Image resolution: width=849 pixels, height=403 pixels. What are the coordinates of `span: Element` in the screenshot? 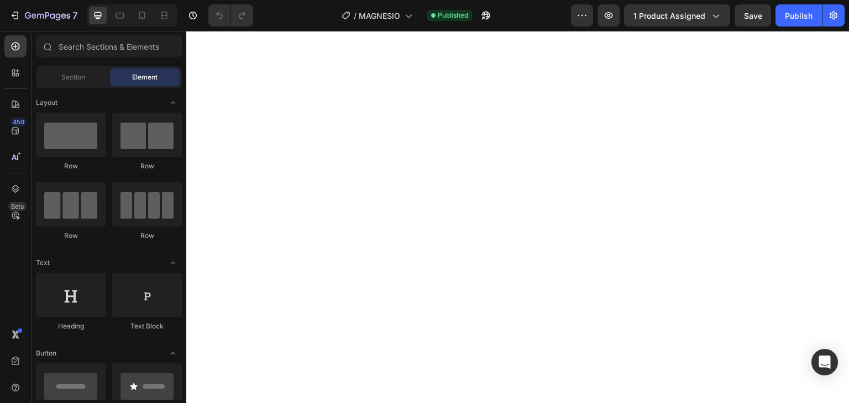 It's located at (145, 77).